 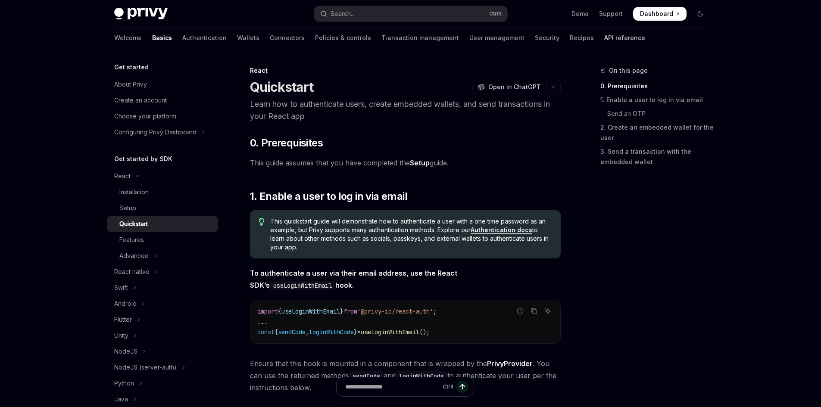 What do you see at coordinates (343, 14) in the screenshot?
I see `div: Search...` at bounding box center [343, 14].